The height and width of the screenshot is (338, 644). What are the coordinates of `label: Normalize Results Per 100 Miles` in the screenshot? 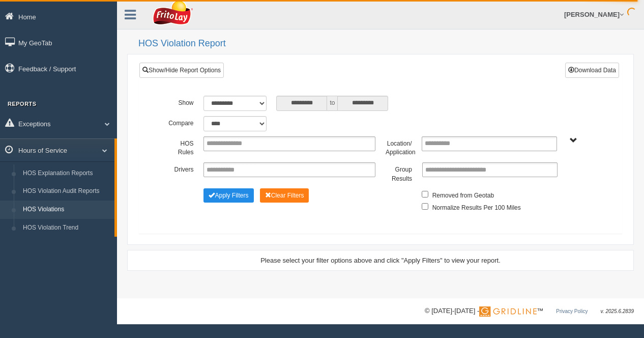 It's located at (477, 206).